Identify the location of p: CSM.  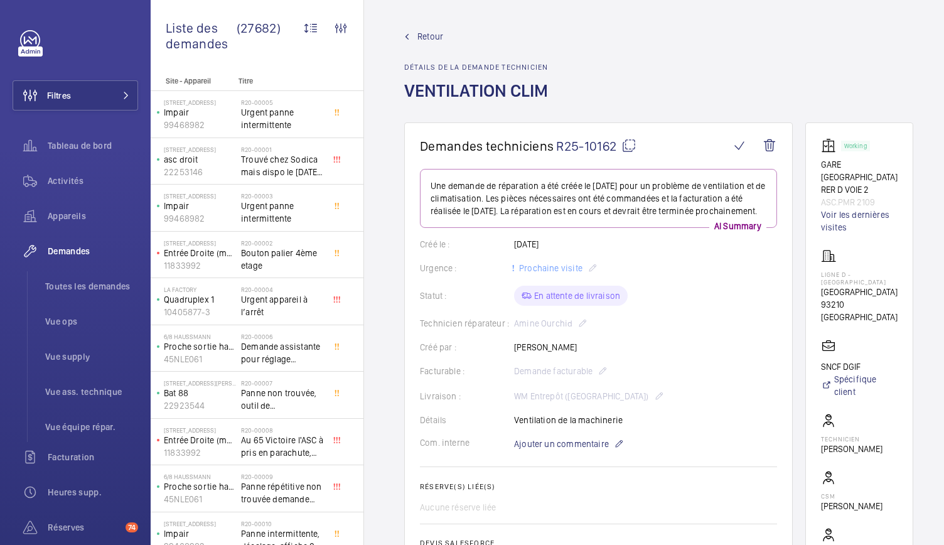
(852, 496).